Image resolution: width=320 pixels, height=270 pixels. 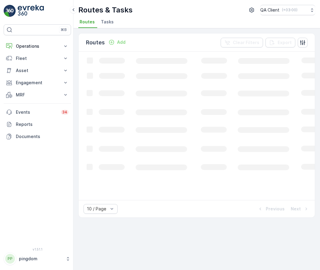 What do you see at coordinates (31, 11) in the screenshot?
I see `img: logo_light-DOdMpM7g.png` at bounding box center [31, 11].